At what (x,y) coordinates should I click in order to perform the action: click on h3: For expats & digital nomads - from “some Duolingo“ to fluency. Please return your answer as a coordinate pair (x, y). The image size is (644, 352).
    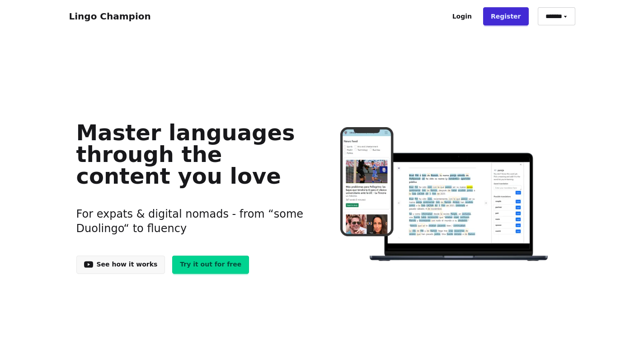
    Looking at the image, I should click on (192, 221).